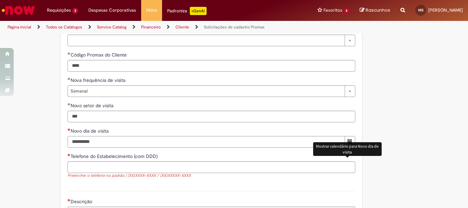 This screenshot has width=468, height=208. What do you see at coordinates (375, 10) in the screenshot?
I see `a: Rascunhos` at bounding box center [375, 10].